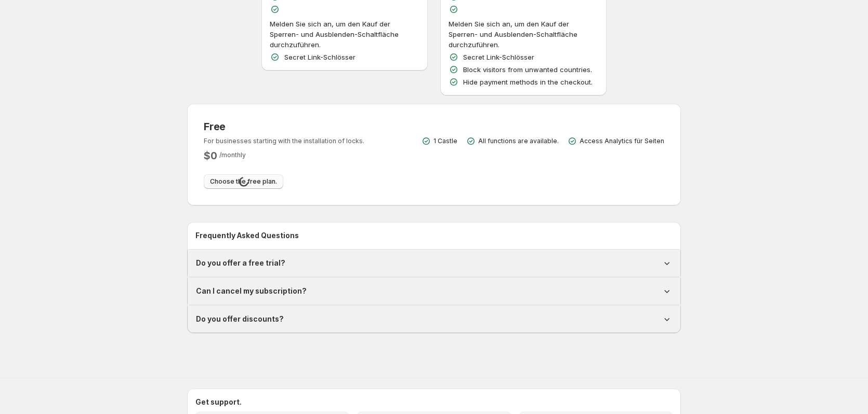 The width and height of the screenshot is (868, 414). Describe the element at coordinates (518, 141) in the screenshot. I see `p: All functions are available.` at that location.